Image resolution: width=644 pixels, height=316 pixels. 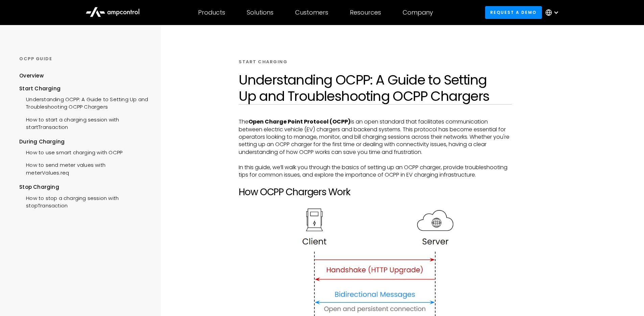 What do you see at coordinates (263, 62) in the screenshot?
I see `div: START CHARGING` at bounding box center [263, 62].